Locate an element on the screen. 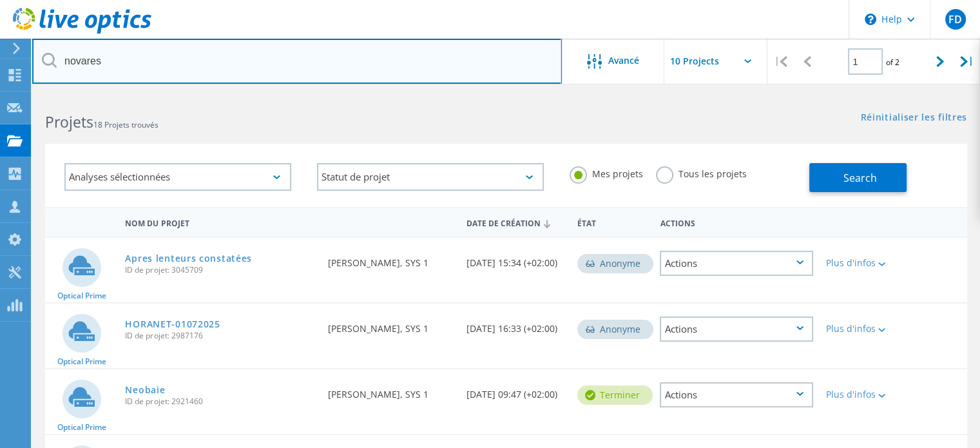 The image size is (980, 448). span: Search is located at coordinates (860, 177).